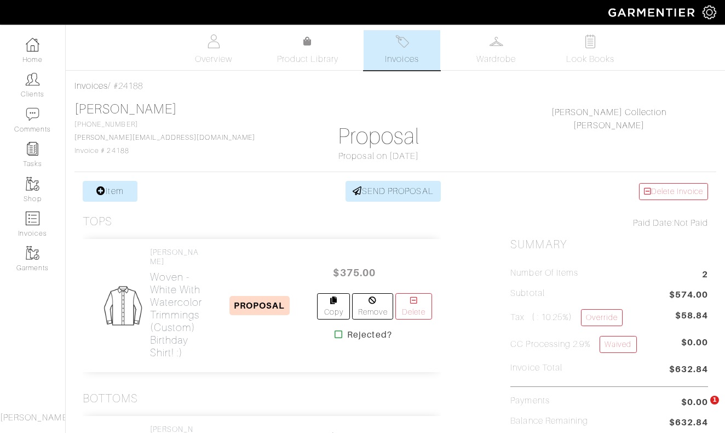  Describe the element at coordinates (574, 344) in the screenshot. I see `h5: CC Processing 2.9%` at that location.